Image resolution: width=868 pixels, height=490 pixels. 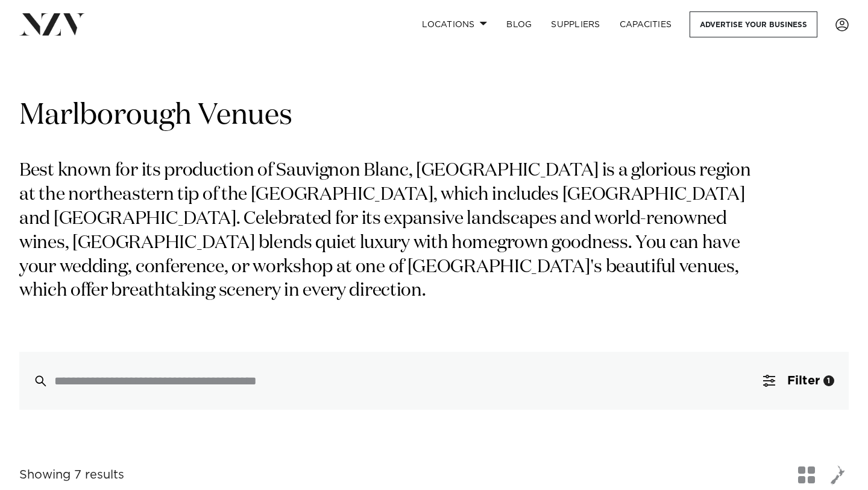 What do you see at coordinates (575, 24) in the screenshot?
I see `a: SUPPLIERS` at bounding box center [575, 24].